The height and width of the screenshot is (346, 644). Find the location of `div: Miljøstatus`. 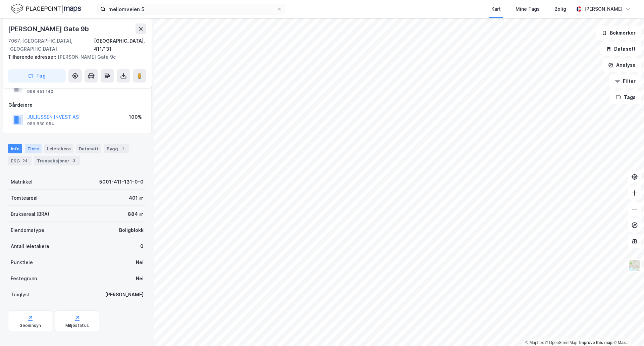

div: Miljøstatus is located at coordinates (77, 326).